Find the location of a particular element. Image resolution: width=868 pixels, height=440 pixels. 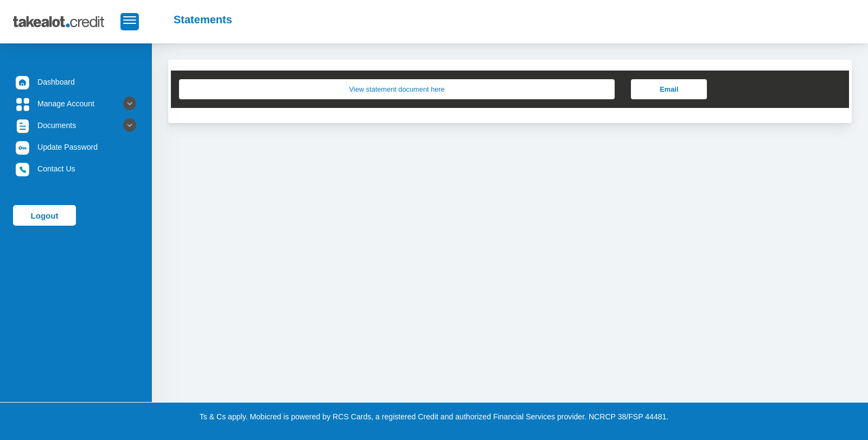

img: takealot_credit_logo.svg is located at coordinates (67, 22).